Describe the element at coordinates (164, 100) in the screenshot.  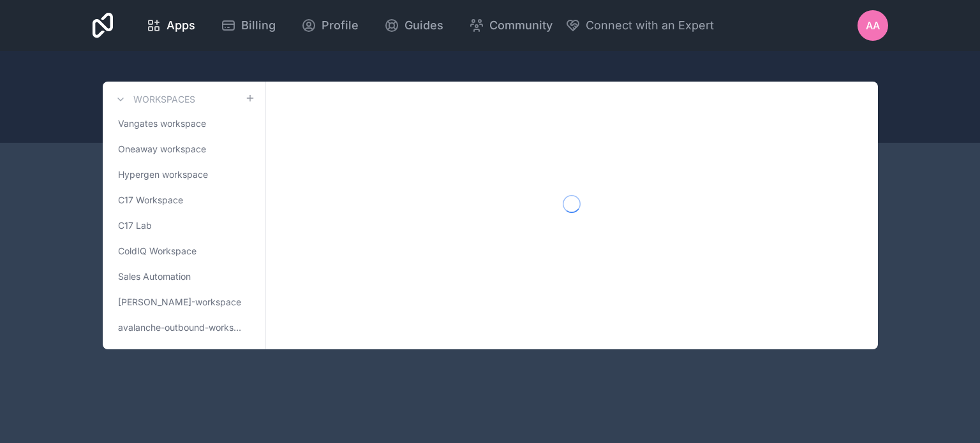
I see `h3: Workspaces` at that location.